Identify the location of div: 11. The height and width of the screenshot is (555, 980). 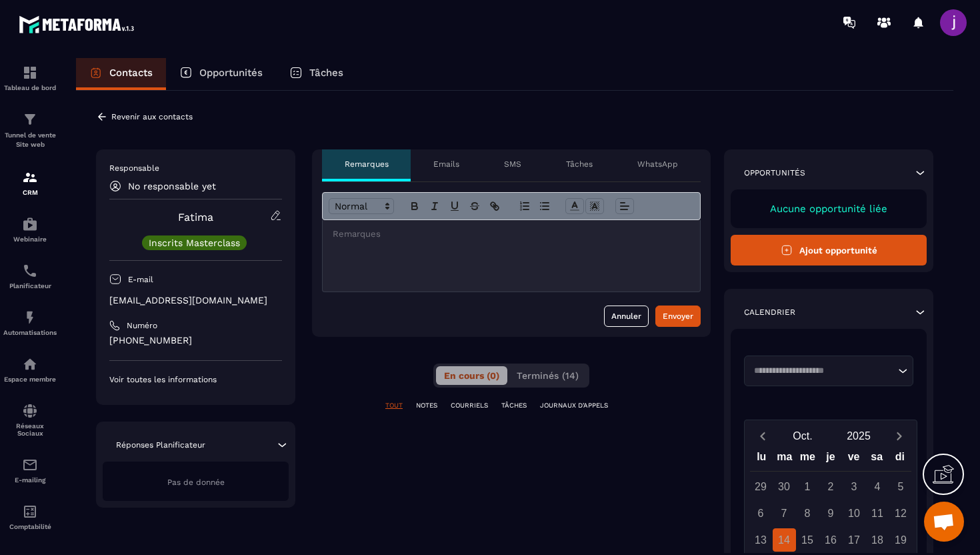
(877, 513).